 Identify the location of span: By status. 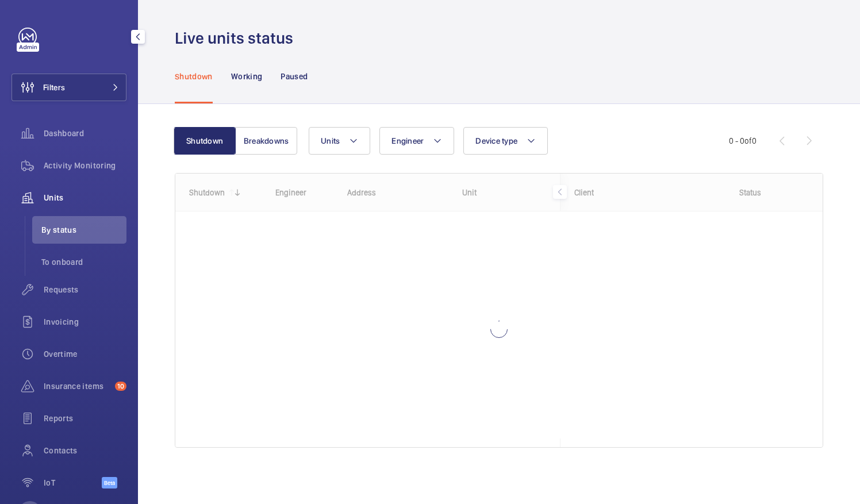
(84, 230).